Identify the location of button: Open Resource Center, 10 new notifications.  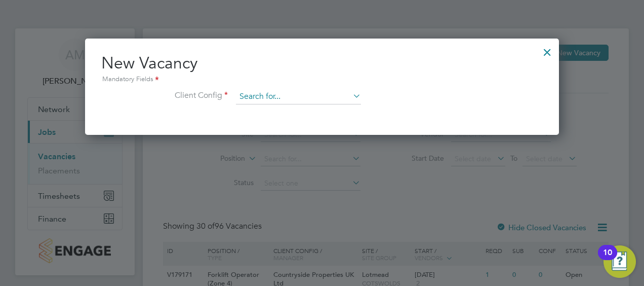
(619, 261).